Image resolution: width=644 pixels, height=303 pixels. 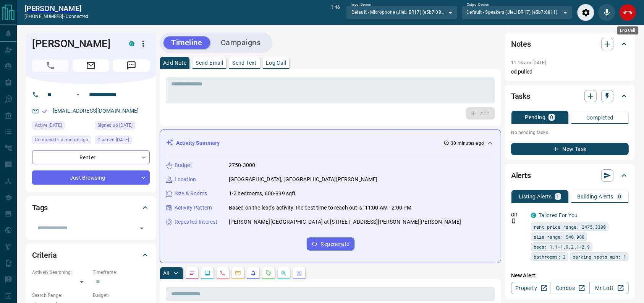 I want to click on p: Search Range:, so click(x=61, y=295).